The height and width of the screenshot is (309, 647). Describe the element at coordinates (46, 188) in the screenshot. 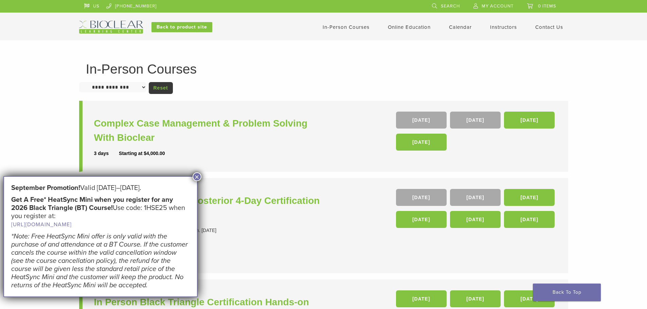

I see `strong: September Promotion!` at that location.